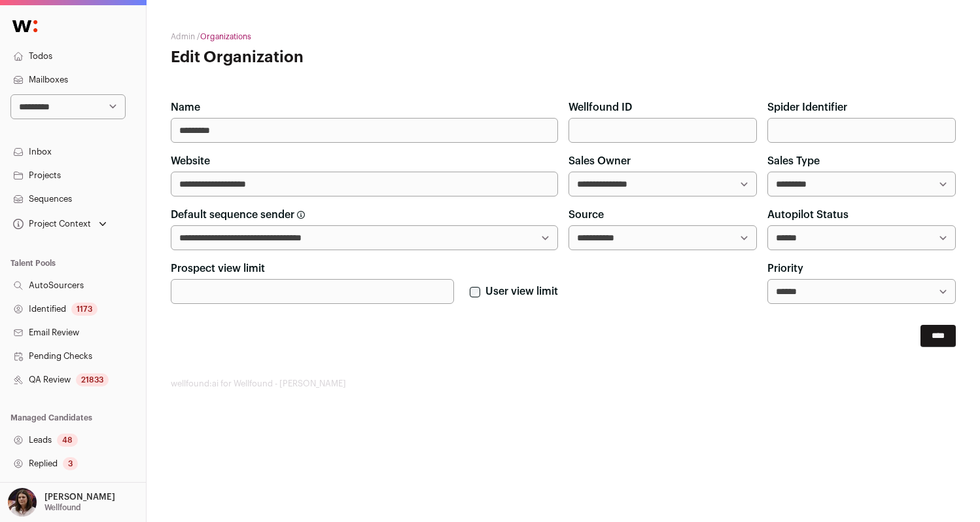 The image size is (980, 522). I want to click on div: 48, so click(68, 440).